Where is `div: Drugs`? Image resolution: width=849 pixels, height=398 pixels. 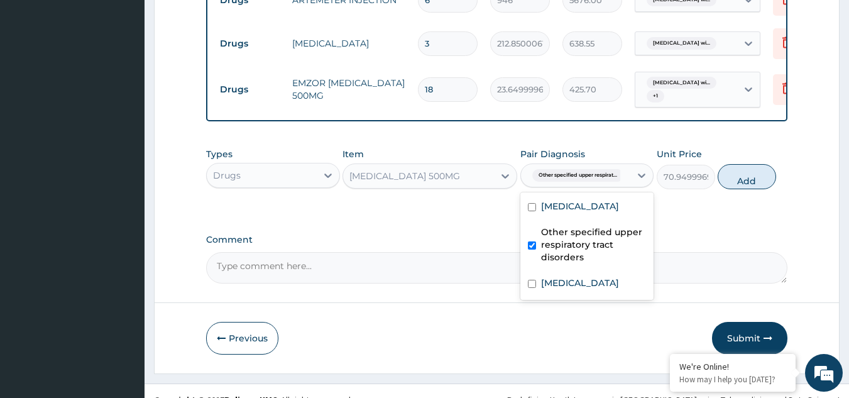 div: Drugs is located at coordinates (227, 175).